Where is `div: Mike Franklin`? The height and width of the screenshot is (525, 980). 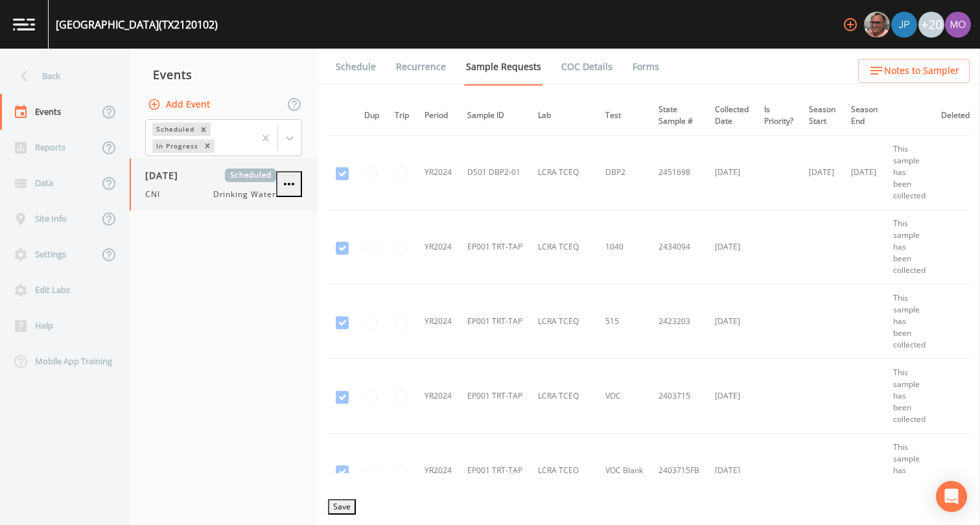
div: Mike Franklin is located at coordinates (877, 25).